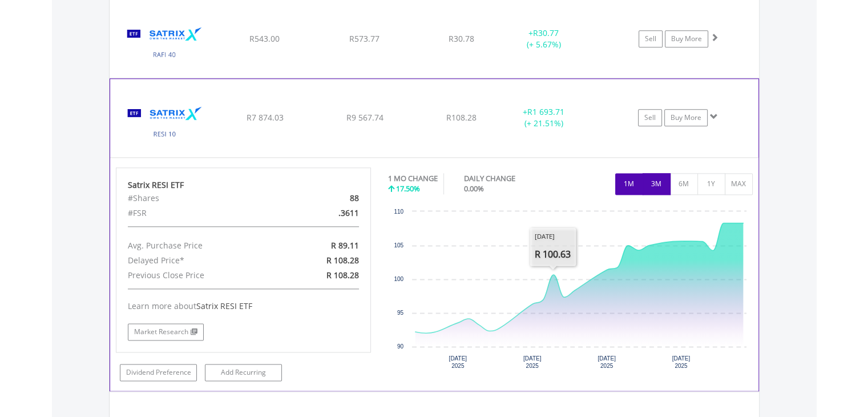  Describe the element at coordinates (202, 246) in the screenshot. I see `div: Avg. Purchase Price` at that location.